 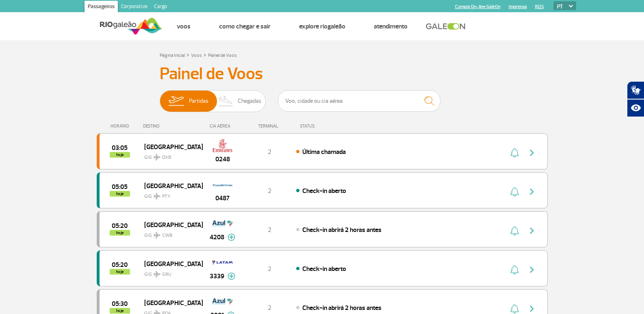 What do you see at coordinates (250, 101) in the screenshot?
I see `span: Chegadas` at bounding box center [250, 101].